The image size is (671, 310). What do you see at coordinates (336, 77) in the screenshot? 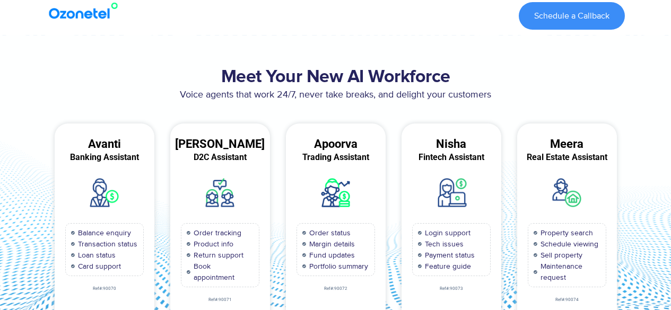
I see `h2: Meet Your New AI Workforce` at bounding box center [336, 77].